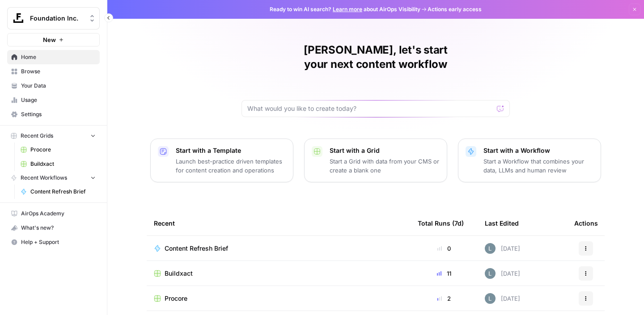  I want to click on a: Usage, so click(53, 100).